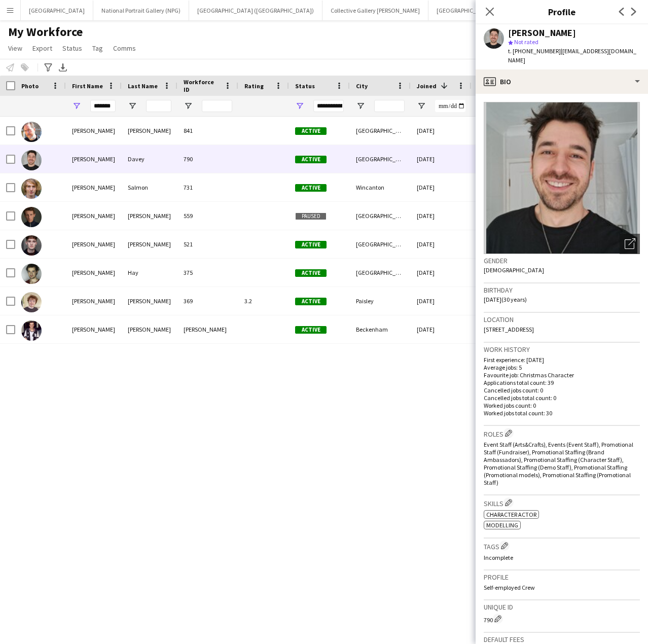  What do you see at coordinates (380, 301) in the screenshot?
I see `div: Paisley` at bounding box center [380, 301].